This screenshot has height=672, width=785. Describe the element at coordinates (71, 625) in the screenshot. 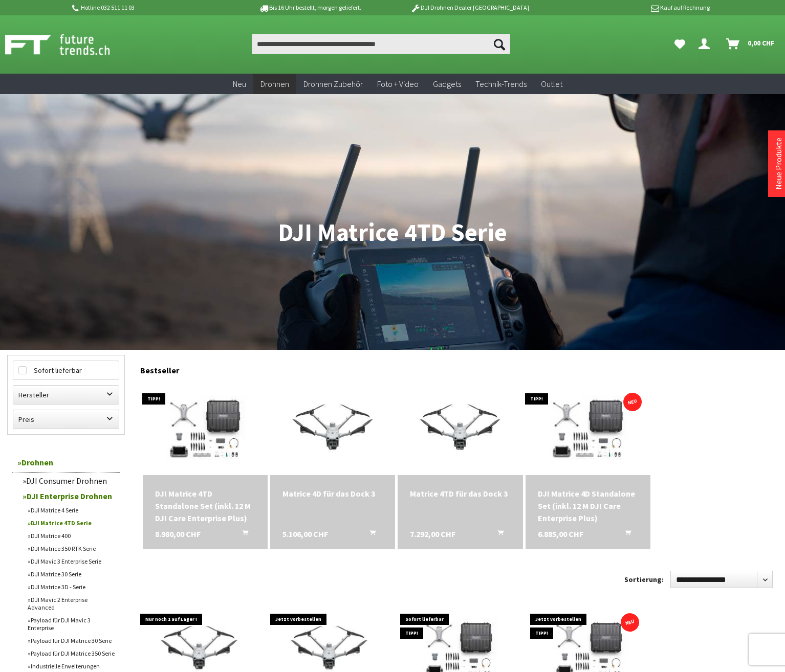

I see `a: Payload für DJI Mavic 3 Enterprise` at that location.